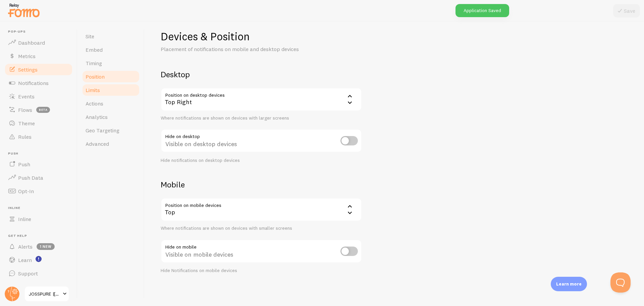 This screenshot has height=306, width=644. Describe the element at coordinates (26, 96) in the screenshot. I see `span: Events` at that location.